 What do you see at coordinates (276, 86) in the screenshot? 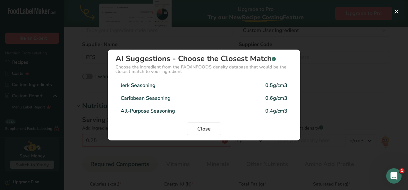
I see `div: 0.5g/cm3` at bounding box center [276, 86].